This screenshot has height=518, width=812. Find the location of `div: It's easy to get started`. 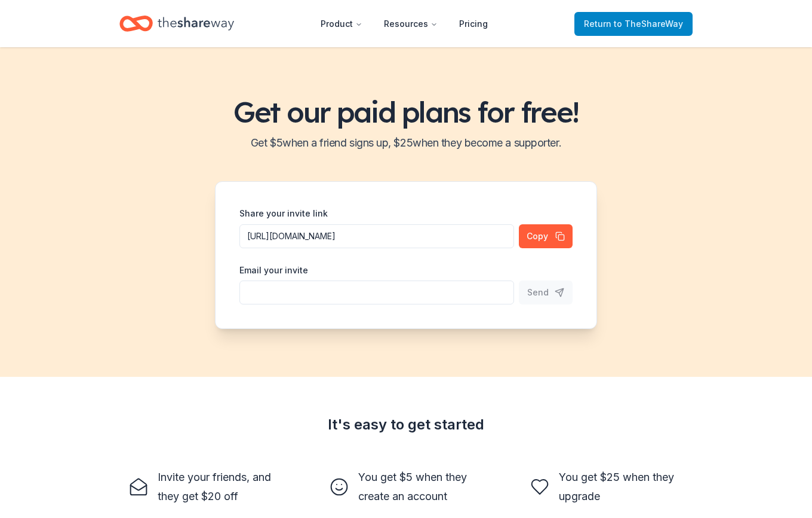

div: It's easy to get started is located at coordinates (406, 424).